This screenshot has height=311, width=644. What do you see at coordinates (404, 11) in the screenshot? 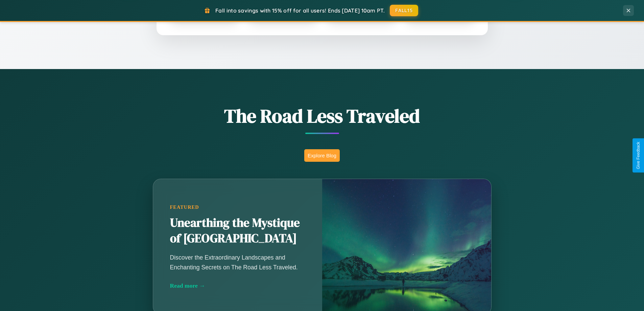
I see `button: FALL15` at bounding box center [404, 11].